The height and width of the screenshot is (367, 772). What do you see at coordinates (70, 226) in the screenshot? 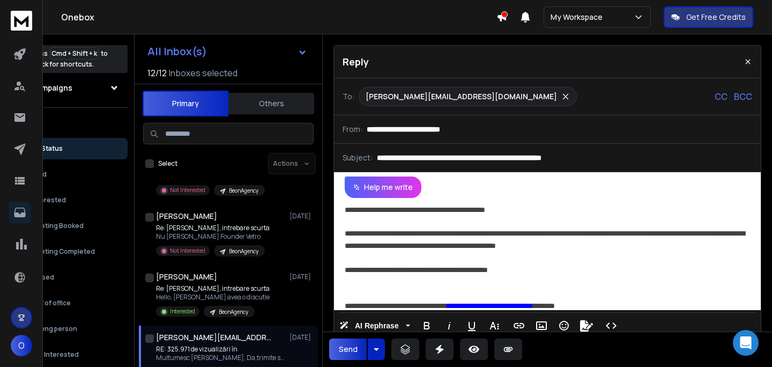
I see `button: Meeting Booked` at bounding box center [70, 226].